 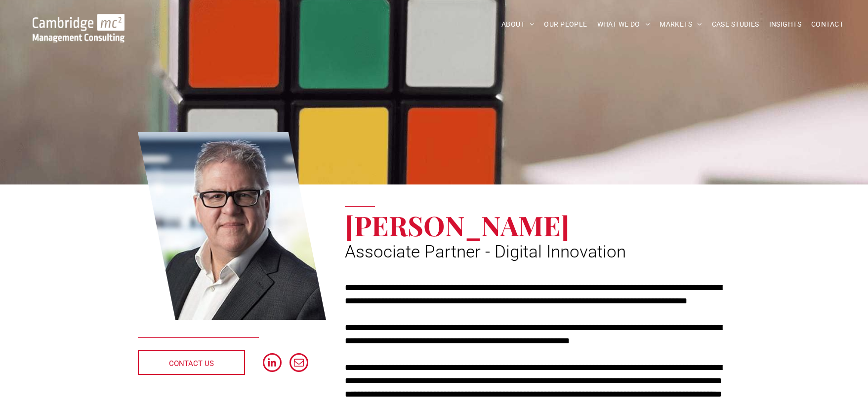 What do you see at coordinates (565, 24) in the screenshot?
I see `a: OUR PEOPLE` at bounding box center [565, 24].